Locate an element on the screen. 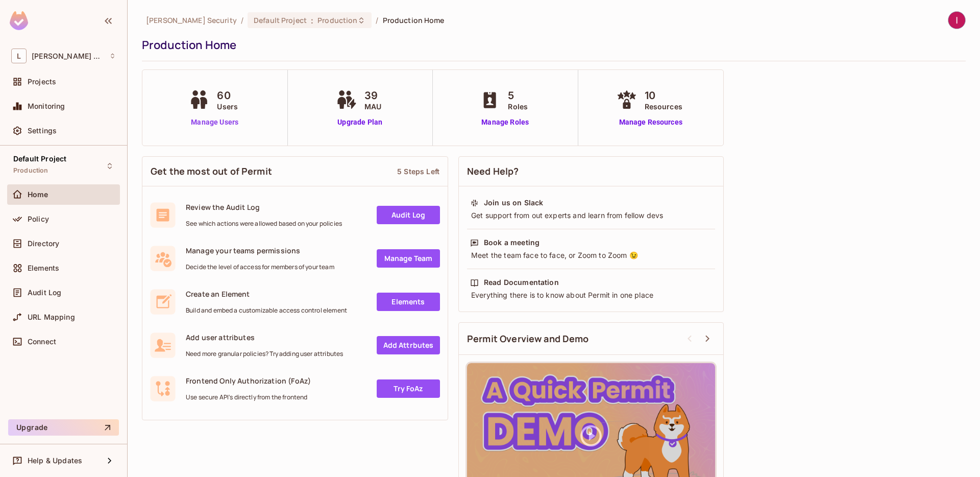 The height and width of the screenshot is (477, 980). div: 5 Steps Left is located at coordinates (418, 171).